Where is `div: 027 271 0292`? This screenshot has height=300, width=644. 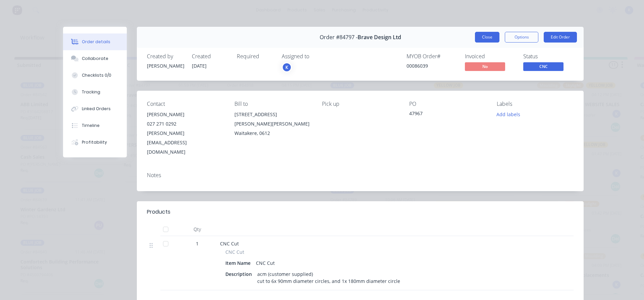
div: 027 271 0292 is located at coordinates (185, 124).